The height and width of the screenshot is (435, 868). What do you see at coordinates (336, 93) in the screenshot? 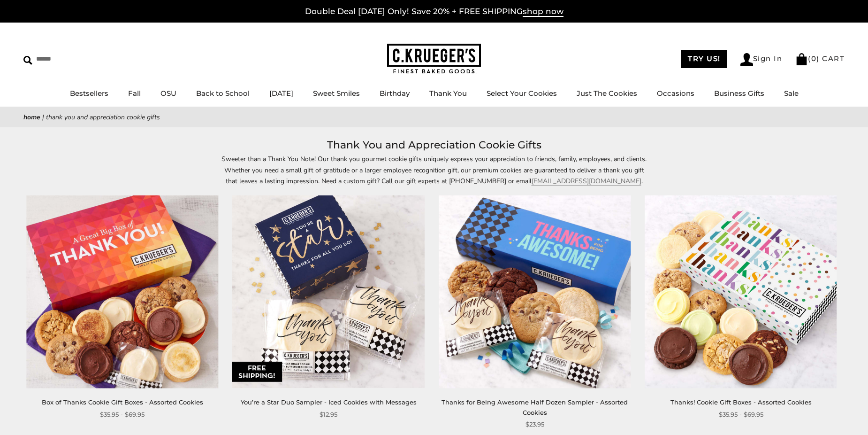
I see `a: Sweet Smiles` at bounding box center [336, 93].